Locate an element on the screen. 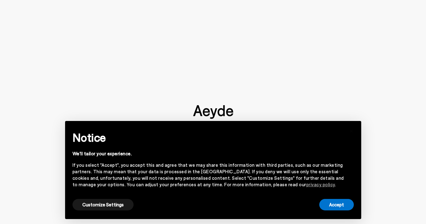 This screenshot has width=426, height=224. button: Close this notice is located at coordinates (352, 130).